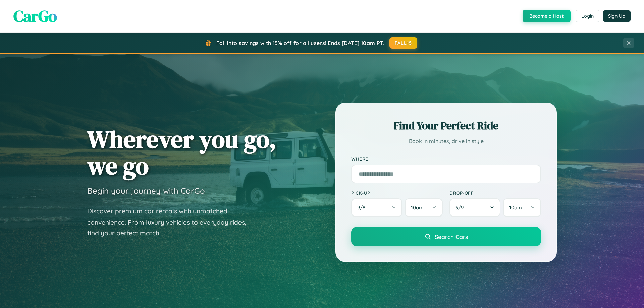  What do you see at coordinates (397, 192) in the screenshot?
I see `label: Pick-up` at bounding box center [397, 192].